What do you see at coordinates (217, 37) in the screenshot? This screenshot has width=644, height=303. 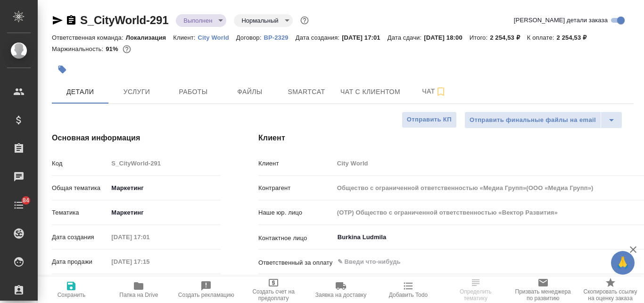 I see `a: City World` at bounding box center [217, 37].